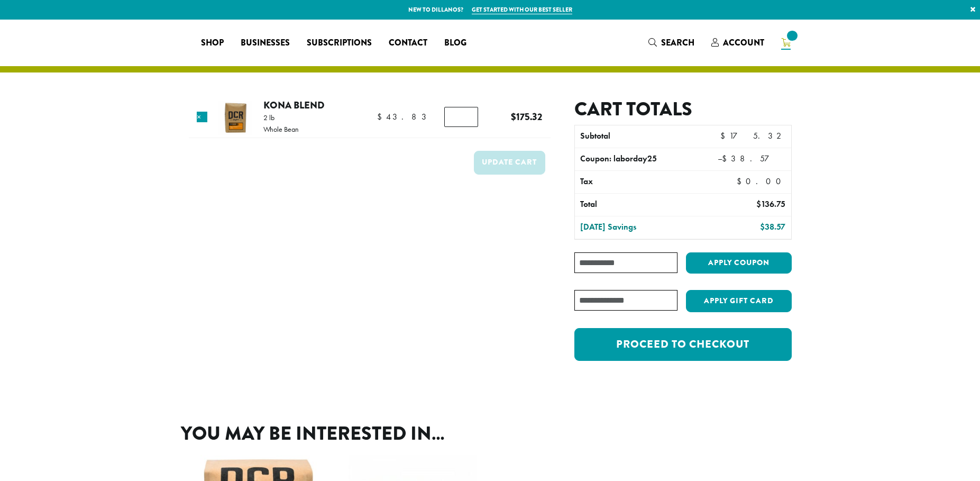 The image size is (980, 481). What do you see at coordinates (281, 118) in the screenshot?
I see `p: 2 lb` at bounding box center [281, 118].